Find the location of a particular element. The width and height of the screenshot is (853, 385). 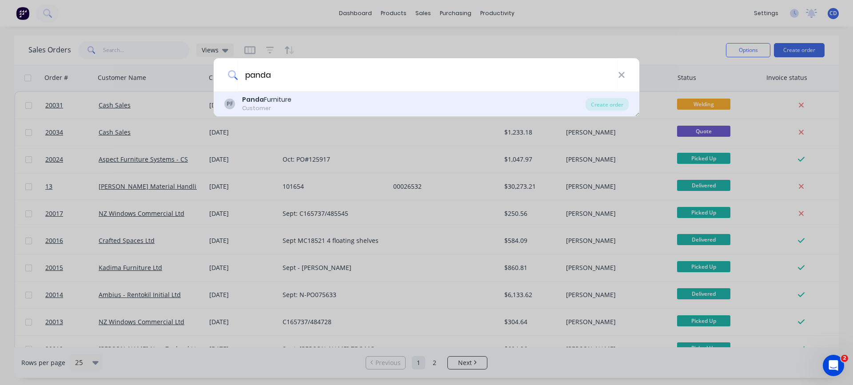

div: Create order is located at coordinates (607, 104).